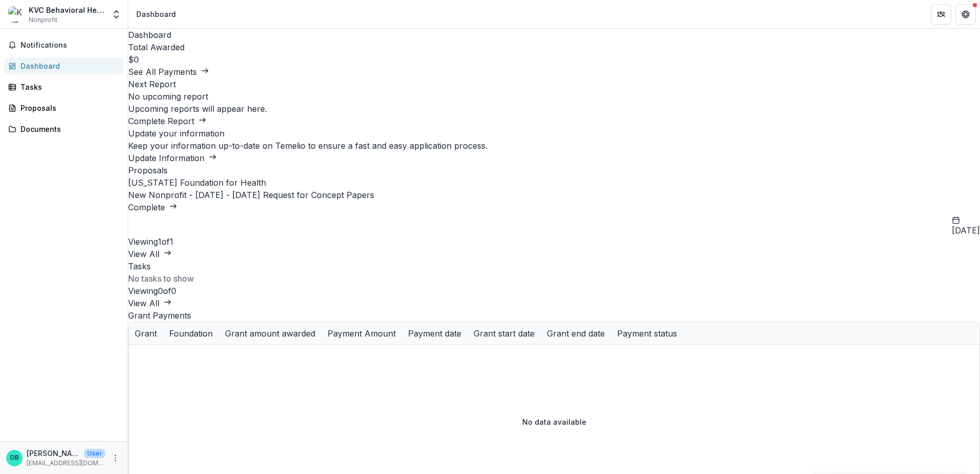 This screenshot has height=474, width=980. I want to click on a: Dashboard, so click(63, 65).